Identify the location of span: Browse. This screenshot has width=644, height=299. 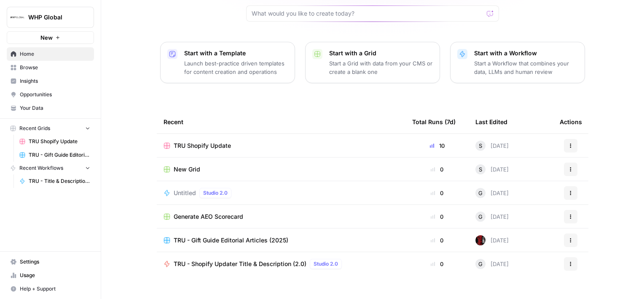
(55, 67).